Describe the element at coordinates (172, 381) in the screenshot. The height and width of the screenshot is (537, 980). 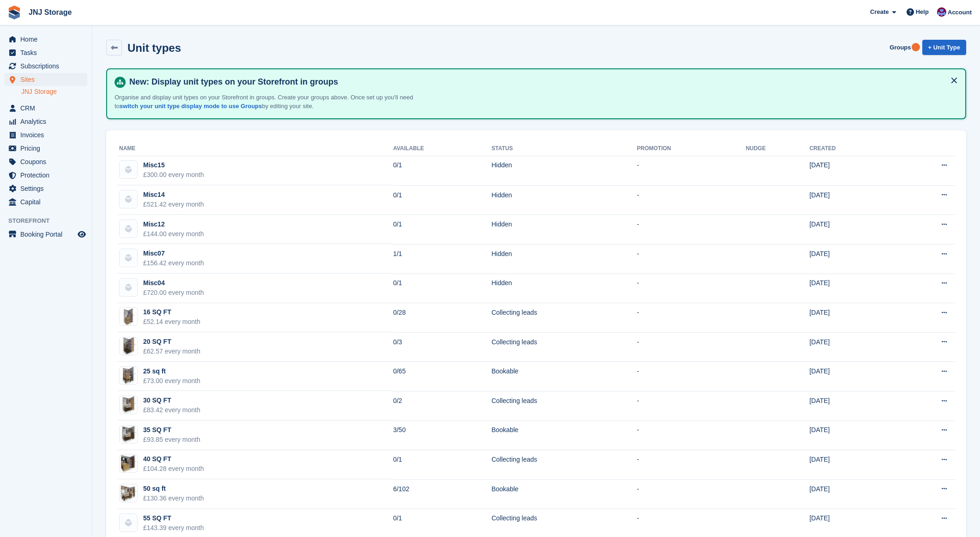
I see `div: £73.00 every month` at that location.